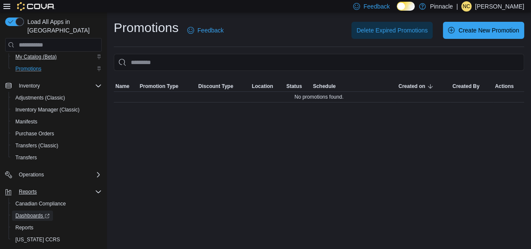 The width and height of the screenshot is (531, 249). Describe the element at coordinates (205, 30) in the screenshot. I see `a: Feedback` at that location.